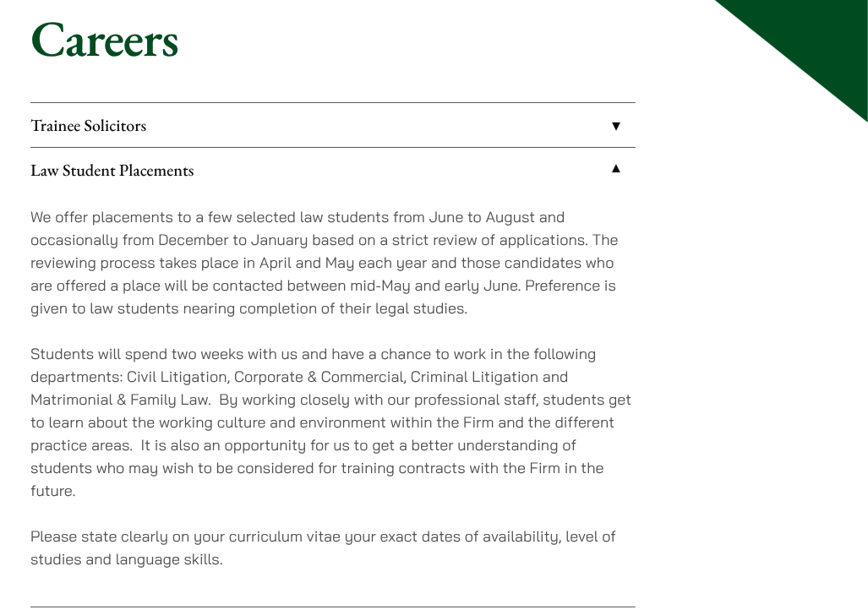  What do you see at coordinates (333, 170) in the screenshot?
I see `a: Law Student Placements` at bounding box center [333, 170].